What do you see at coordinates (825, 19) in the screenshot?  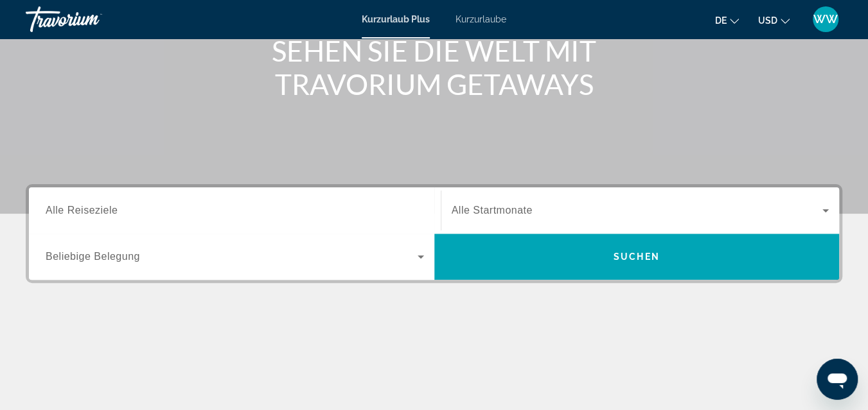 I see `span: WW` at bounding box center [825, 19].